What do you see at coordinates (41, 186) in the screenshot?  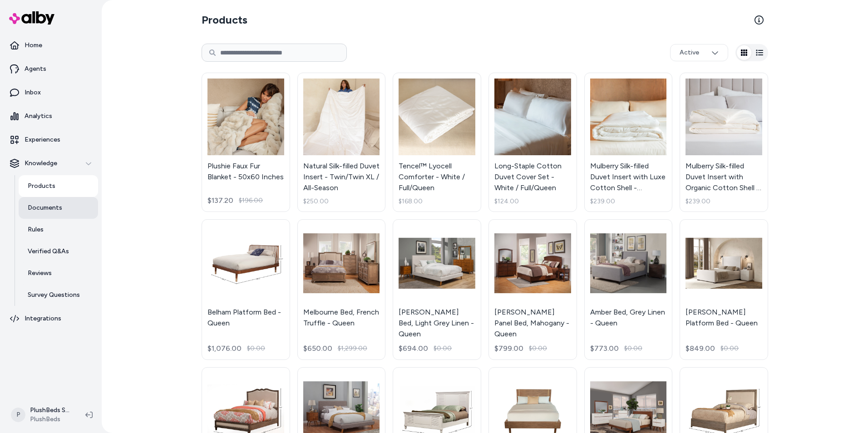 I see `p: Products` at bounding box center [41, 186].